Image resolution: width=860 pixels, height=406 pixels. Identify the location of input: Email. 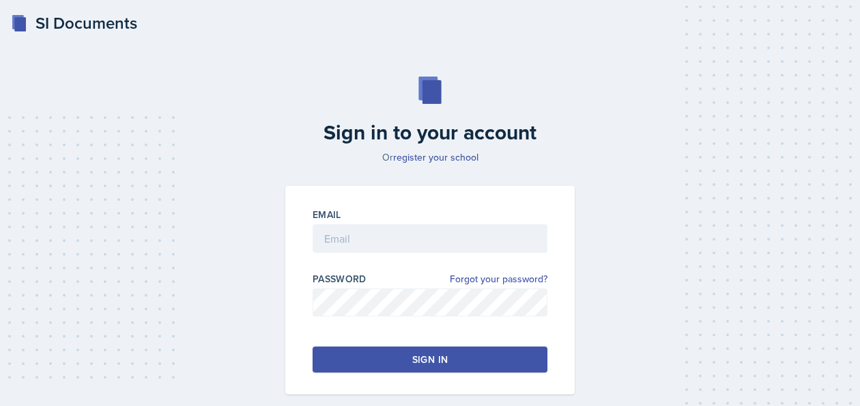
(430, 238).